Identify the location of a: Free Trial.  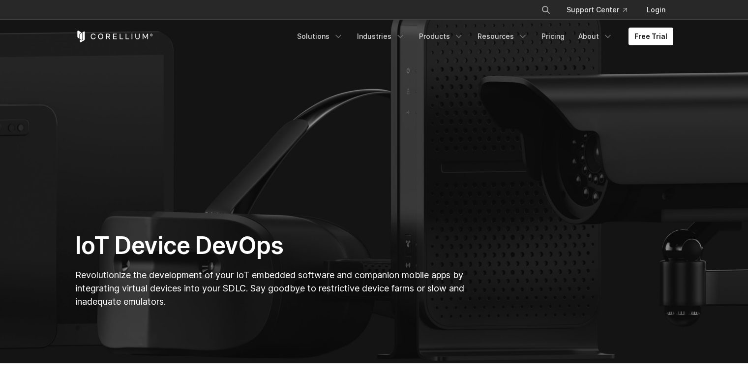
(650, 36).